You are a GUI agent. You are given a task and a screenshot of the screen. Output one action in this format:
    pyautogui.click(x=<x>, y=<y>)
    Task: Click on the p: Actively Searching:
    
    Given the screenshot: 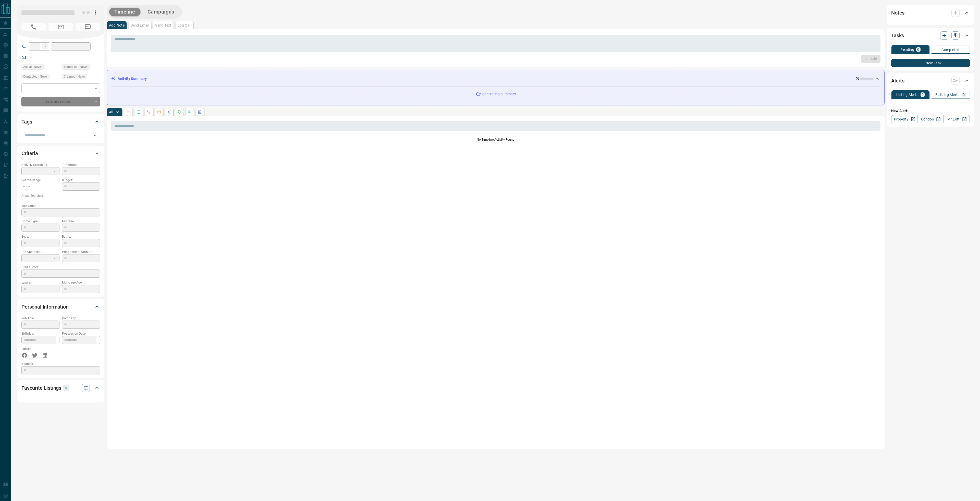 What is the action you would take?
    pyautogui.click(x=40, y=165)
    